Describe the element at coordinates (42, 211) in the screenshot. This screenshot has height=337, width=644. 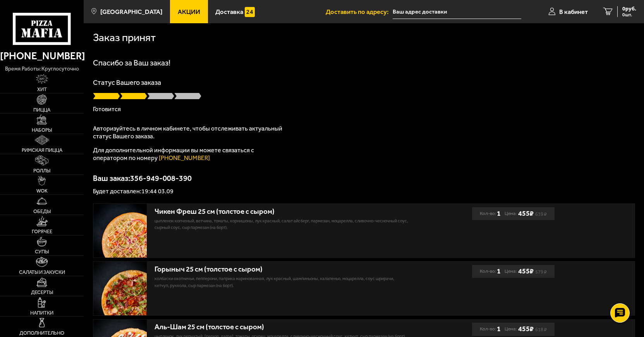
I see `span: Обеды` at that location.